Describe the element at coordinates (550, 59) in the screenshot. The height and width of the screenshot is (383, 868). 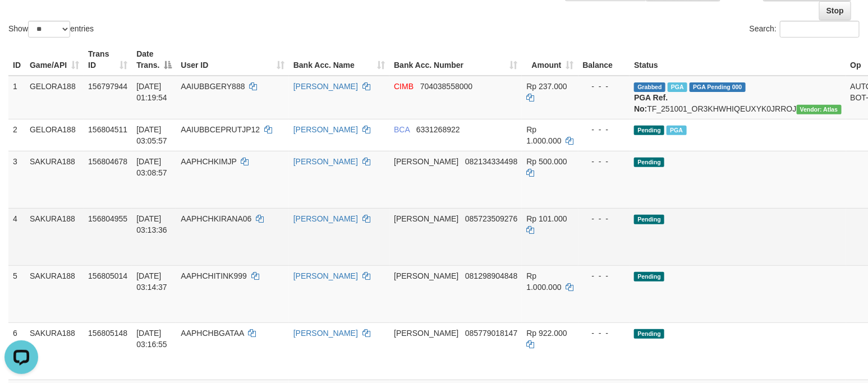
I see `th: Amount: activate to sort column ascending` at that location.